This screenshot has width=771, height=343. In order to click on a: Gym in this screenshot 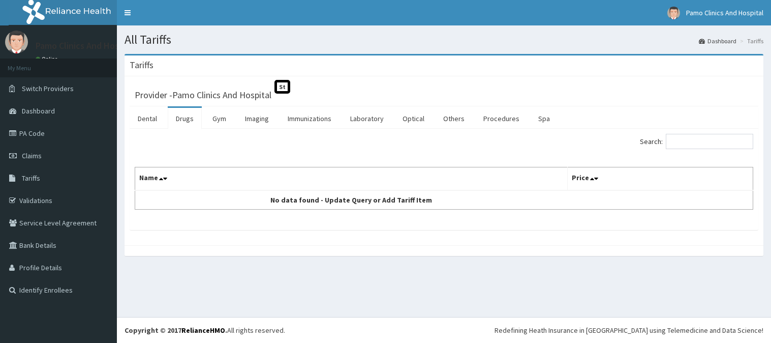, I will do `click(219, 118)`.